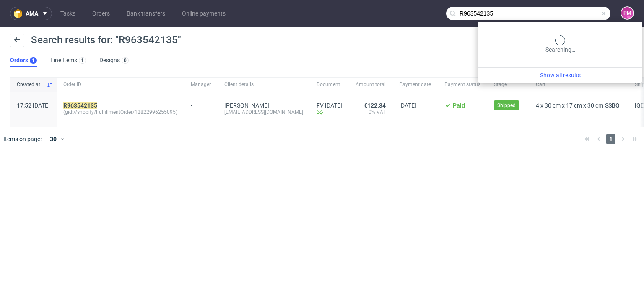 The width and height of the screenshot is (644, 292). Describe the element at coordinates (114, 61) in the screenshot. I see `a: Designs0` at that location.